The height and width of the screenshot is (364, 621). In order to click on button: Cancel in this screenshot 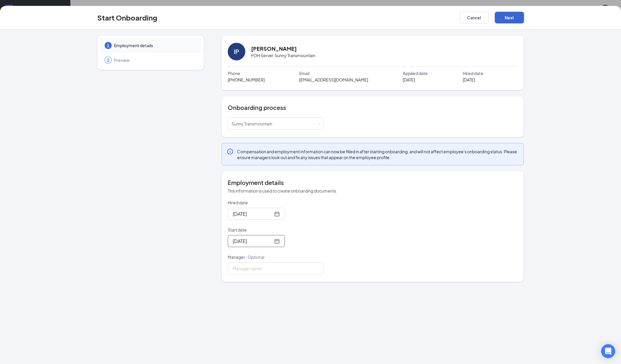, I will do `click(474, 17)`.